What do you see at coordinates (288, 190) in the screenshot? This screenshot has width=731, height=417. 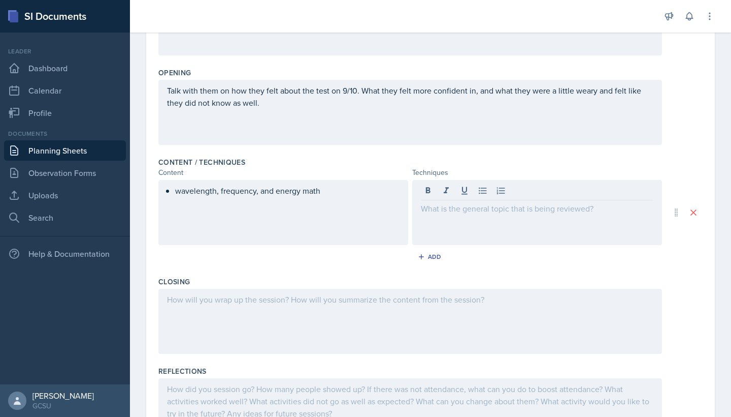 I see `p: wavelength, frequency, and energy math` at bounding box center [288, 190].